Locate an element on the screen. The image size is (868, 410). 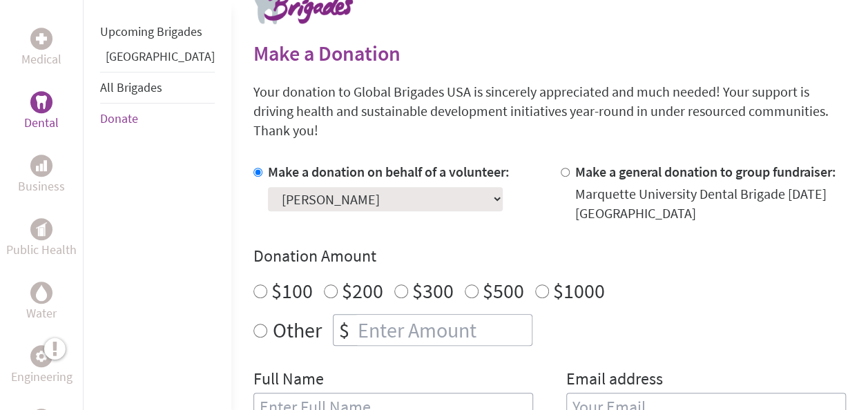
label: $1000 is located at coordinates (579, 290).